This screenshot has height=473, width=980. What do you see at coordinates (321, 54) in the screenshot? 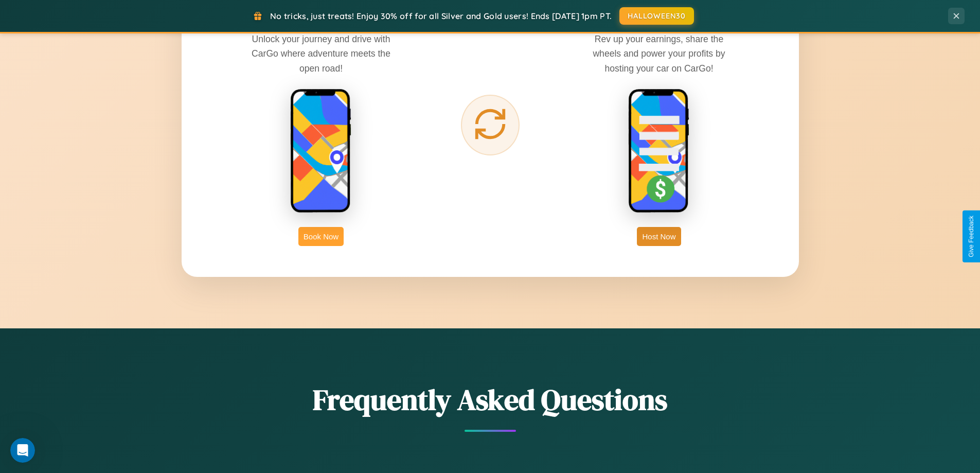
I see `p: Unlock your journey and drive with CarGo where adventure meets the open road!` at bounding box center [321, 54].